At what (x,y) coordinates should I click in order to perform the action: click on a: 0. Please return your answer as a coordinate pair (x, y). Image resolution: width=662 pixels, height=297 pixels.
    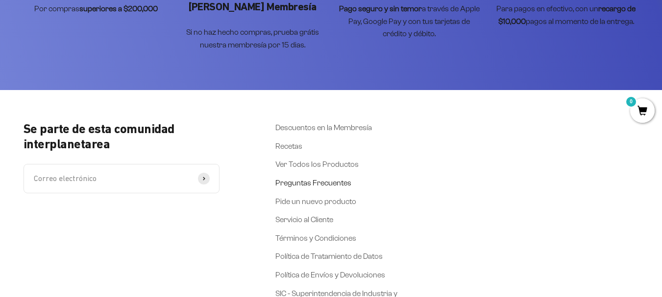
    Looking at the image, I should click on (642, 112).